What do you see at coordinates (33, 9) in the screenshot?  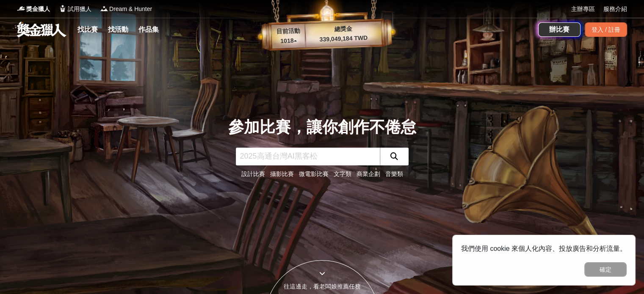 I see `a: Logo獎金獵人` at bounding box center [33, 9].